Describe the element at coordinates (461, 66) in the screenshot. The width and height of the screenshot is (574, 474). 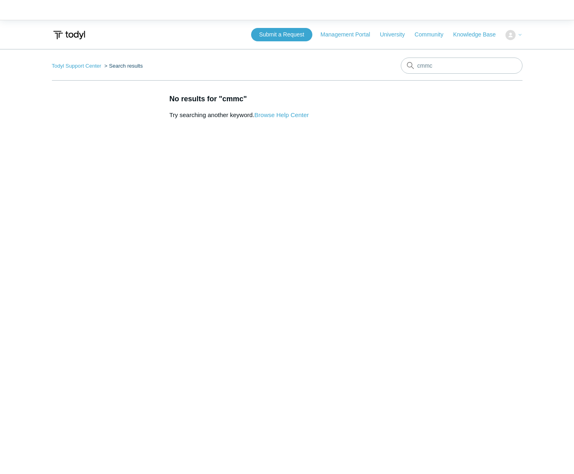
I see `input: Search` at that location.